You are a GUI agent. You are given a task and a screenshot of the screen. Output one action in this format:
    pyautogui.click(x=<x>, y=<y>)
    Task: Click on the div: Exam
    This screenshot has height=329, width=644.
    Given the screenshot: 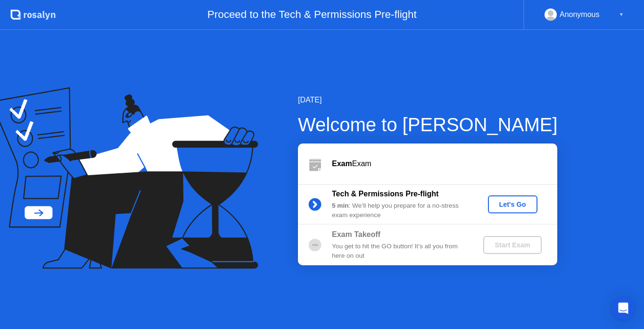 What is the action you would take?
    pyautogui.click(x=444, y=164)
    